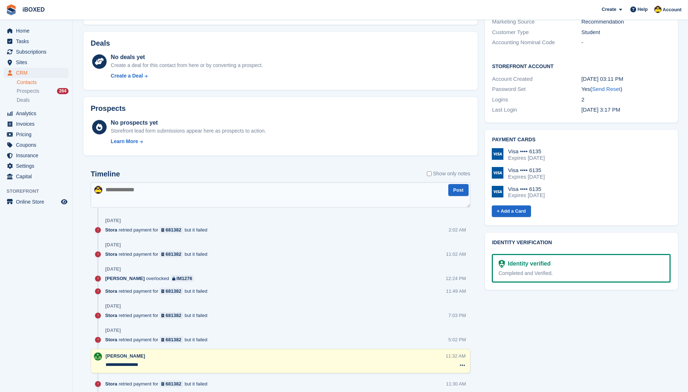  Describe the element at coordinates (537, 100) in the screenshot. I see `div: Logins` at that location.